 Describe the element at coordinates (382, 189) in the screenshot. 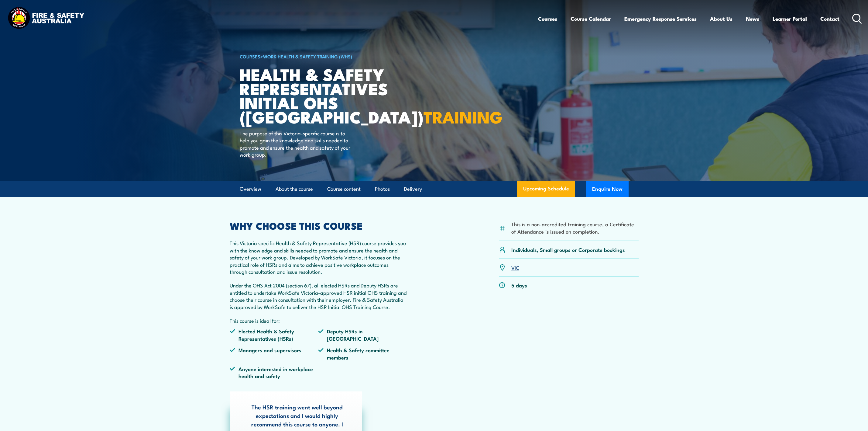

I see `a: Photos` at that location.